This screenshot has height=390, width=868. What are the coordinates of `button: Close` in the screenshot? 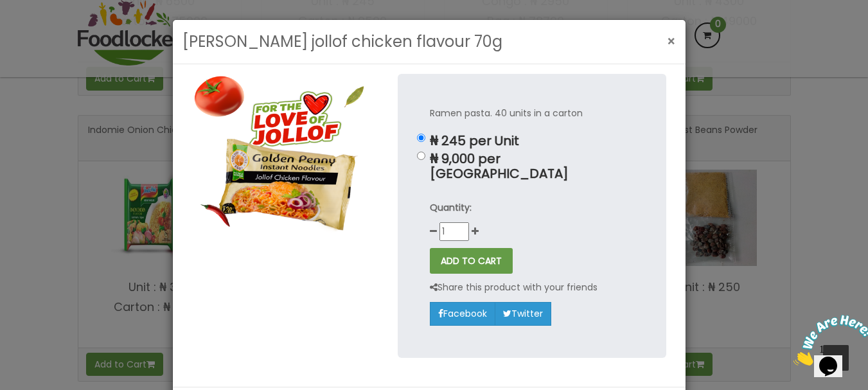 It's located at (671, 41).